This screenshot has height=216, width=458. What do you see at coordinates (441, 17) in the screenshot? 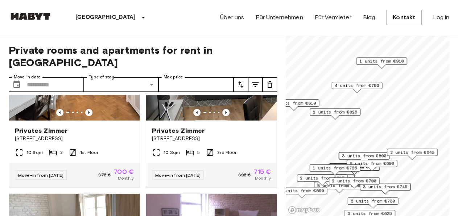
I see `a: Log in` at bounding box center [441, 17].